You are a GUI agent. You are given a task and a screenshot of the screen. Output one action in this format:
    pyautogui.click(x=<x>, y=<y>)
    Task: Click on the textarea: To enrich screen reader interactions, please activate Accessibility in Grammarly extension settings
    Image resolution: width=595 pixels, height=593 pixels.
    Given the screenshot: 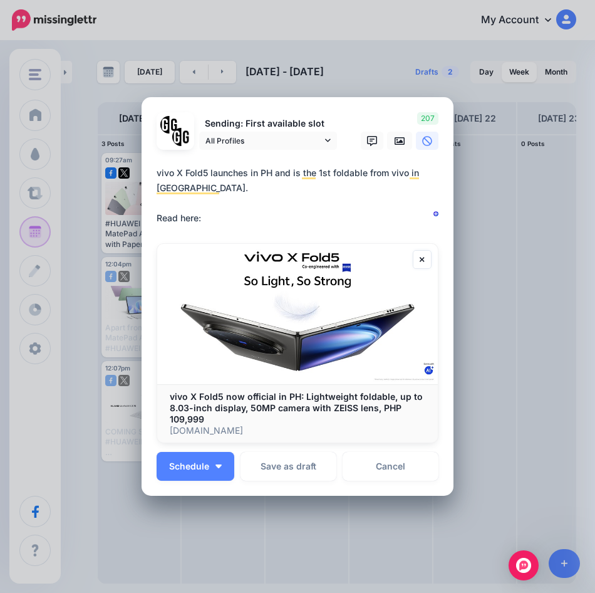 What is the action you would take?
    pyautogui.click(x=301, y=196)
    